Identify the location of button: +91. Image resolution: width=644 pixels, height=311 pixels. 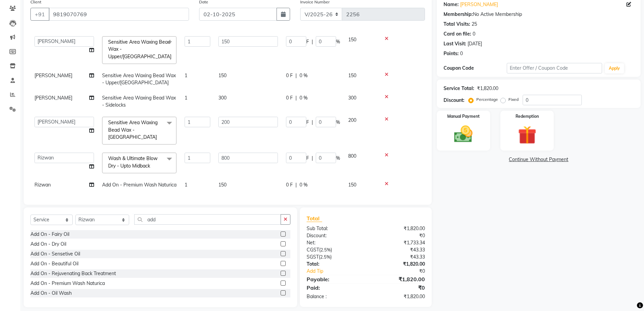
(40, 14).